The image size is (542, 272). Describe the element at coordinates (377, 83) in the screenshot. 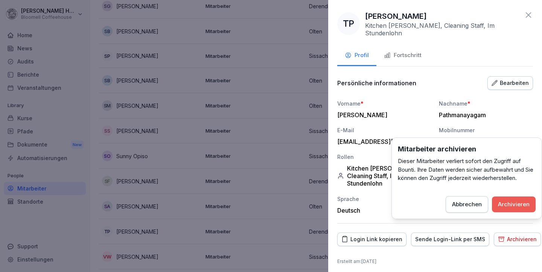

I see `p: Persönliche informationen` at that location.